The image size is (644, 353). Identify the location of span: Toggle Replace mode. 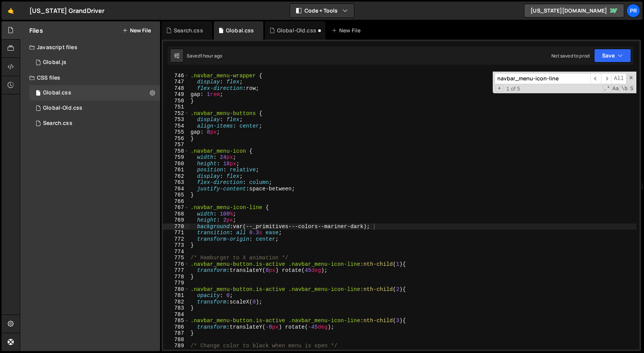
(499, 88).